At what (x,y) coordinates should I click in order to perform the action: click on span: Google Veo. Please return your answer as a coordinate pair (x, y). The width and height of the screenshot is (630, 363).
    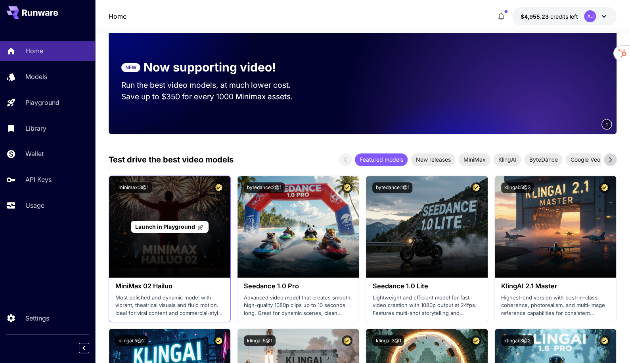
    Looking at the image, I should click on (585, 159).